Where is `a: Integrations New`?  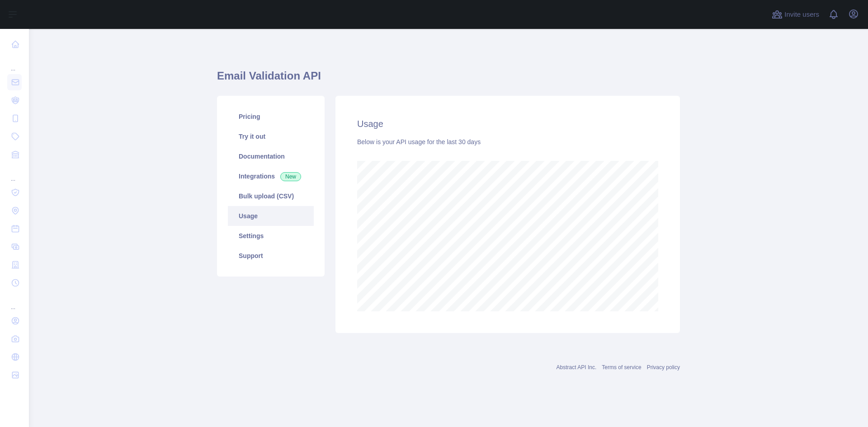
a: Integrations New is located at coordinates (271, 176).